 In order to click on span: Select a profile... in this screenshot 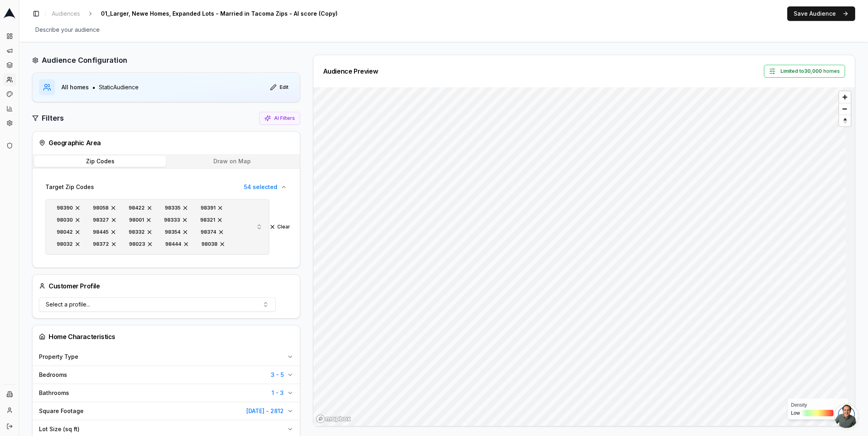, I will do `click(68, 304)`.